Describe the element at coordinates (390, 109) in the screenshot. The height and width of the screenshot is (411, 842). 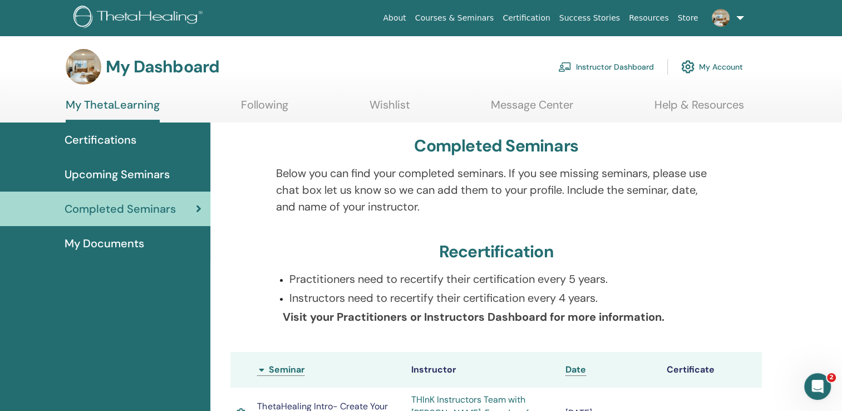
I see `a: Wishlist` at that location.